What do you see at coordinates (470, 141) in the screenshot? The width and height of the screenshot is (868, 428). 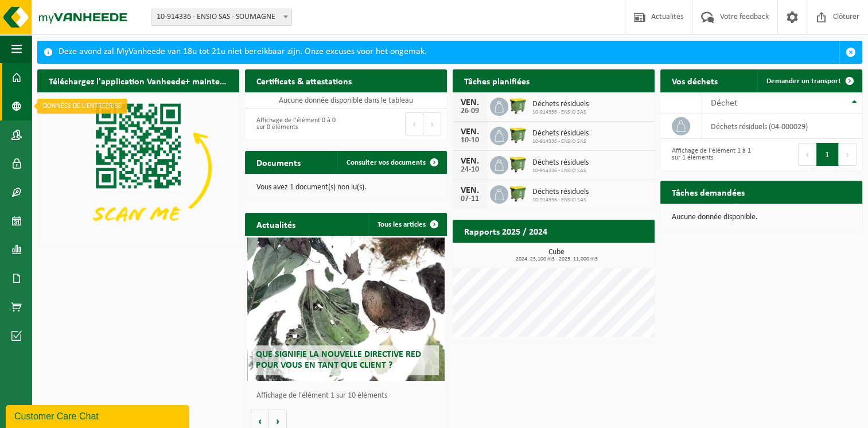 I see `div: 10-10` at bounding box center [470, 141].